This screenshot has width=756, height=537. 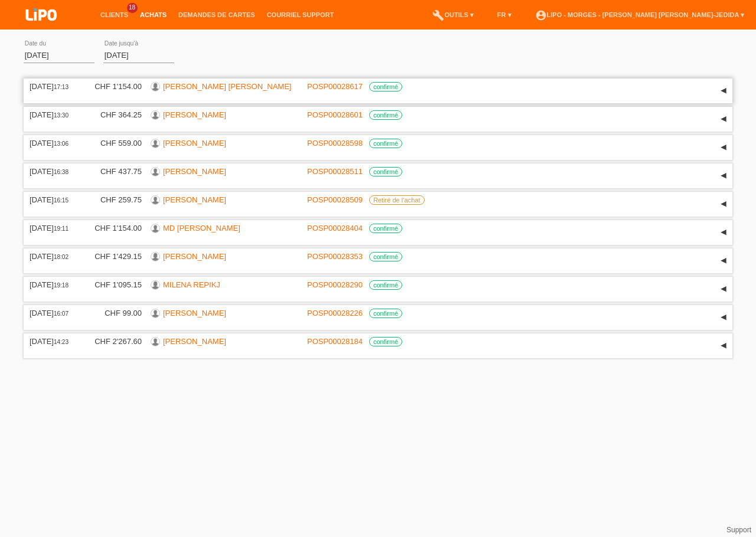 What do you see at coordinates (300, 15) in the screenshot?
I see `a: Courriel Support` at bounding box center [300, 15].